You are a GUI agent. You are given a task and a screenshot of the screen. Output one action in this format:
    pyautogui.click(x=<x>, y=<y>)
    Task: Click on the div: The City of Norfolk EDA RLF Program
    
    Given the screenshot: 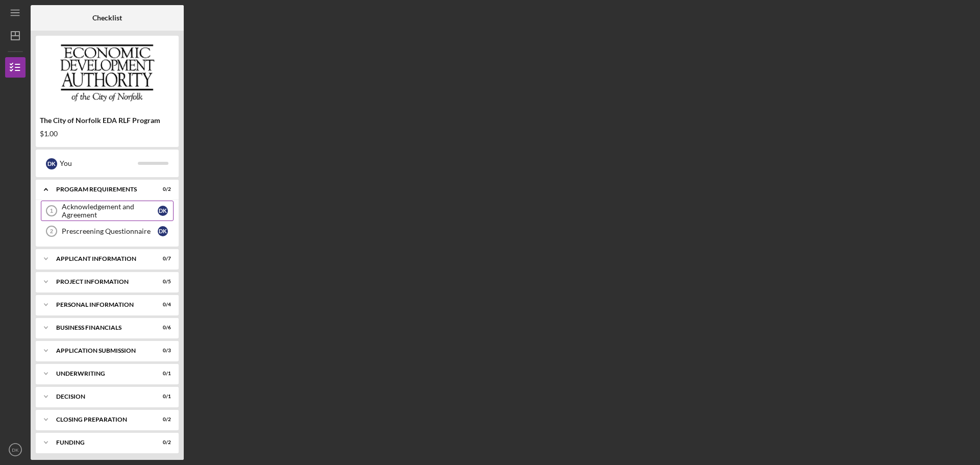 What is the action you would take?
    pyautogui.click(x=107, y=121)
    